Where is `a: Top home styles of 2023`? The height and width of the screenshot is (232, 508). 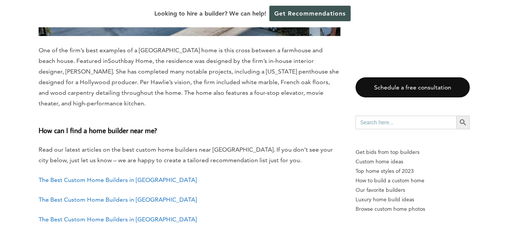 a: Top home styles of 2023 is located at coordinates (413, 171).